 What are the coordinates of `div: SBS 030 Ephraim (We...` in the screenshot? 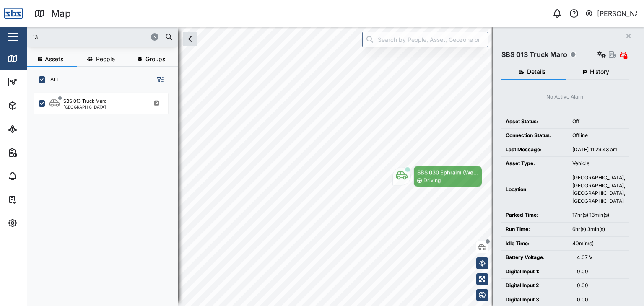 It's located at (447, 172).